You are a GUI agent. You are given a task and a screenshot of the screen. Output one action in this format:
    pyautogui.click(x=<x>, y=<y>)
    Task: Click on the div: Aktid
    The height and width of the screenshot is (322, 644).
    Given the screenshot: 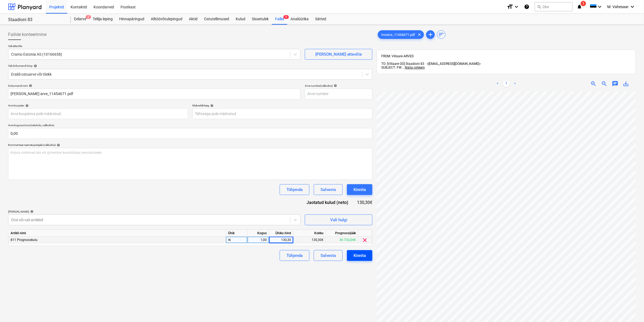 What is the action you would take?
    pyautogui.click(x=193, y=19)
    